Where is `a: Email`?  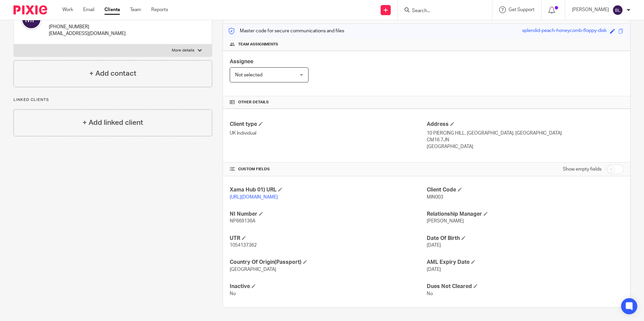 a: Email is located at coordinates (88, 10).